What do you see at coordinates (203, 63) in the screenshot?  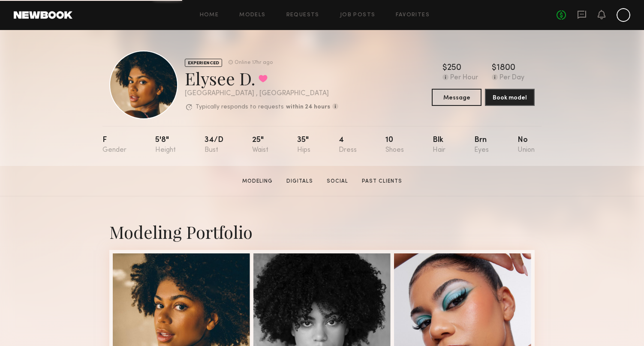 I see `div: EXPERIENCED` at bounding box center [203, 63].